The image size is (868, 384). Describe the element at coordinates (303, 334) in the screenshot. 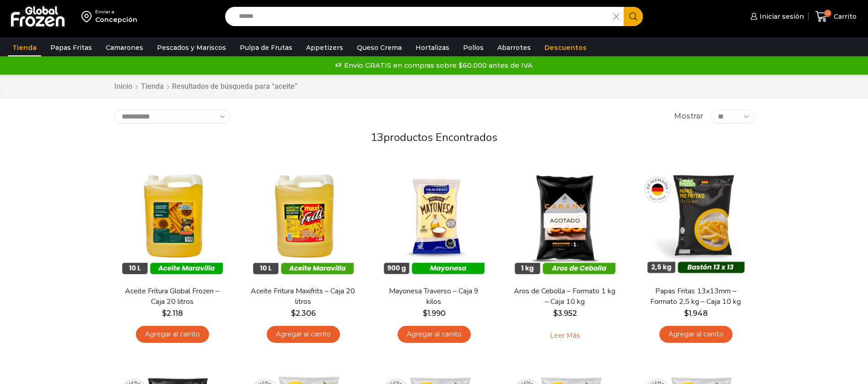

I see `a: Agregar al carrito: “Aceite Fritura Maxifrits - Caja 20 litros”` at that location.